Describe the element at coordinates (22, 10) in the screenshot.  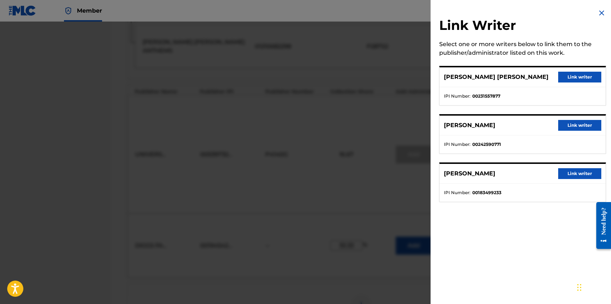
I see `img: MLC Logo` at that location.